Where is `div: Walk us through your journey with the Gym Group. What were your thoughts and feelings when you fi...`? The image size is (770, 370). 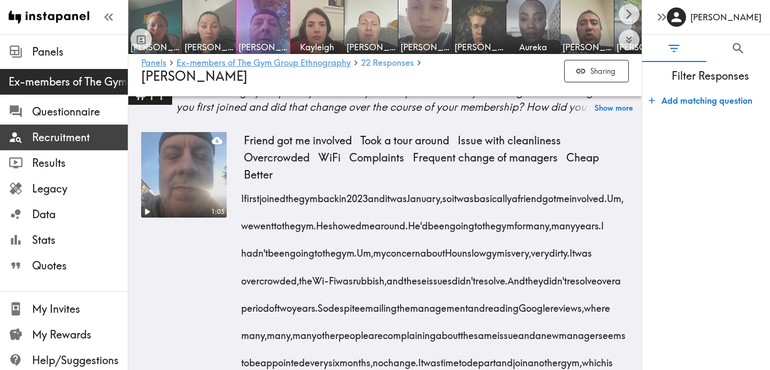 div: Walk us through your journey with the Gym Group. What were your thoughts and feelings when you fi... is located at coordinates (409, 100).